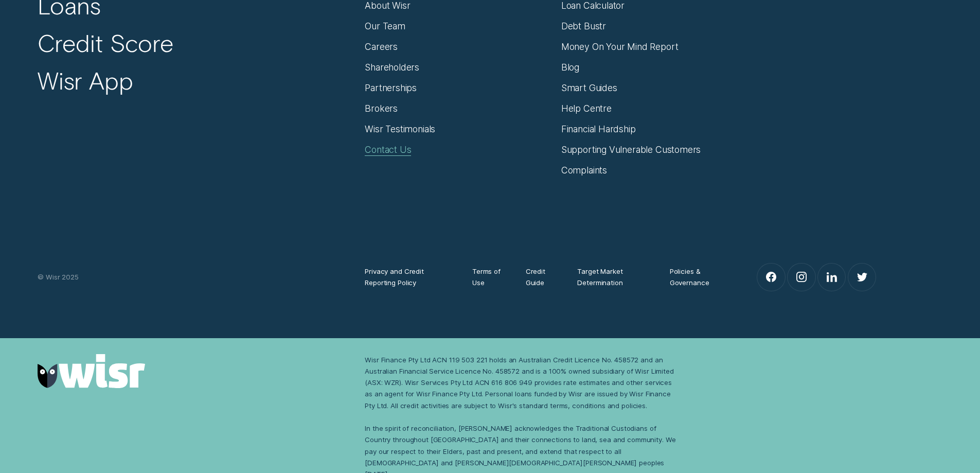 The image size is (980, 473). What do you see at coordinates (801, 277) in the screenshot?
I see `a: Instagram` at bounding box center [801, 277].